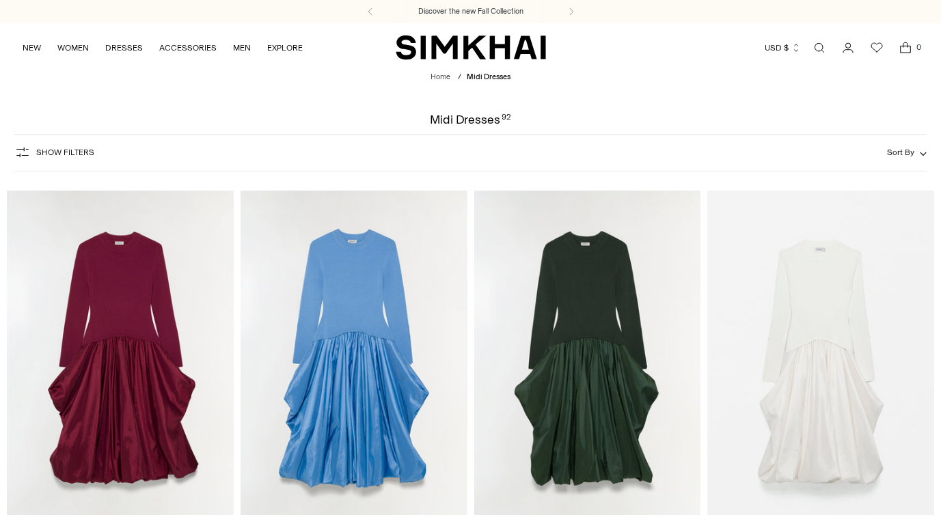 The width and height of the screenshot is (941, 515). Describe the element at coordinates (470, 120) in the screenshot. I see `h1: Midi Dresses` at that location.